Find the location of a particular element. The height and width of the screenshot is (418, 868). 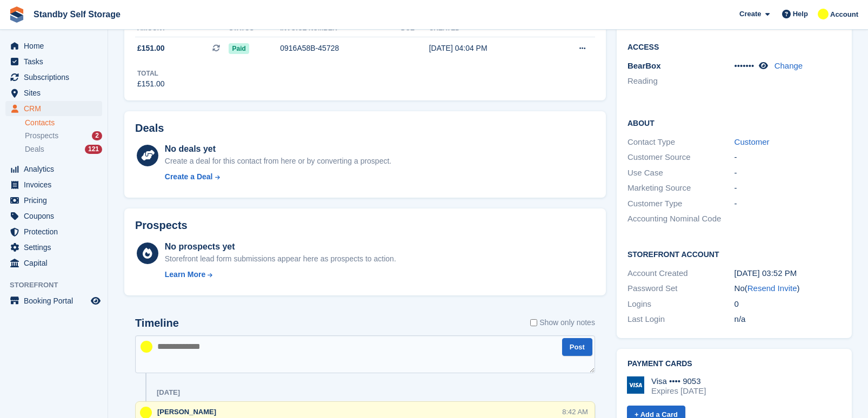

div: Storefront lead form submissions appear here as prospects to action. is located at coordinates (281, 259).